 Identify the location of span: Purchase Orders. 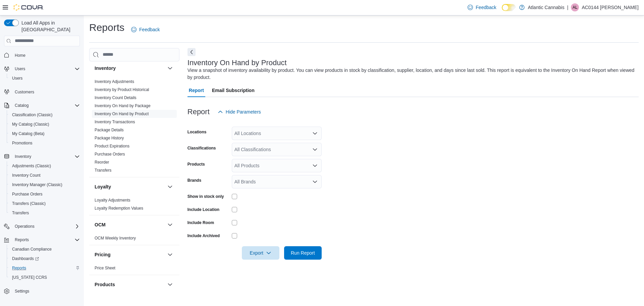
(27, 194).